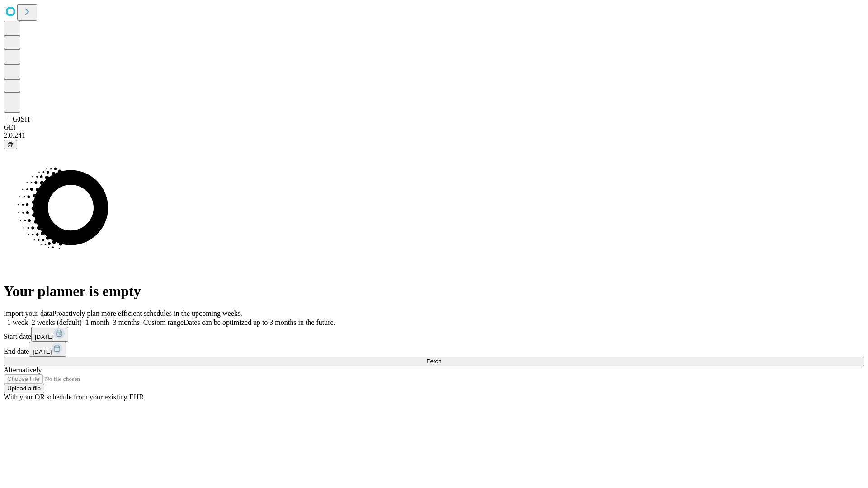  Describe the element at coordinates (434, 334) in the screenshot. I see `div: Start date` at that location.